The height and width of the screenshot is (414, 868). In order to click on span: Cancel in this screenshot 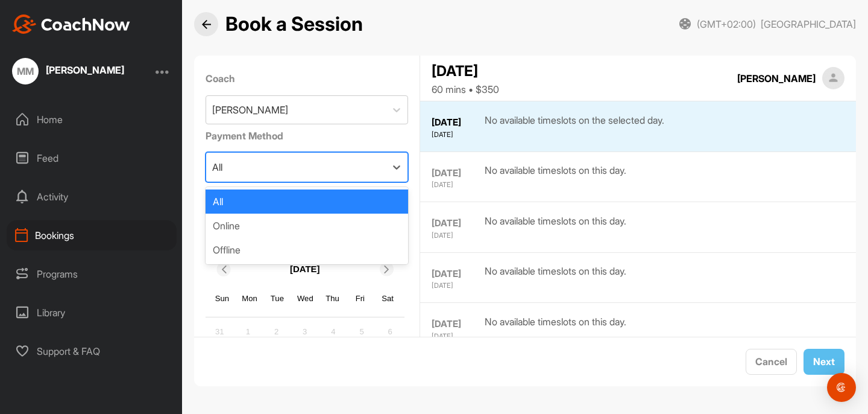, I will do `click(771, 361)`.